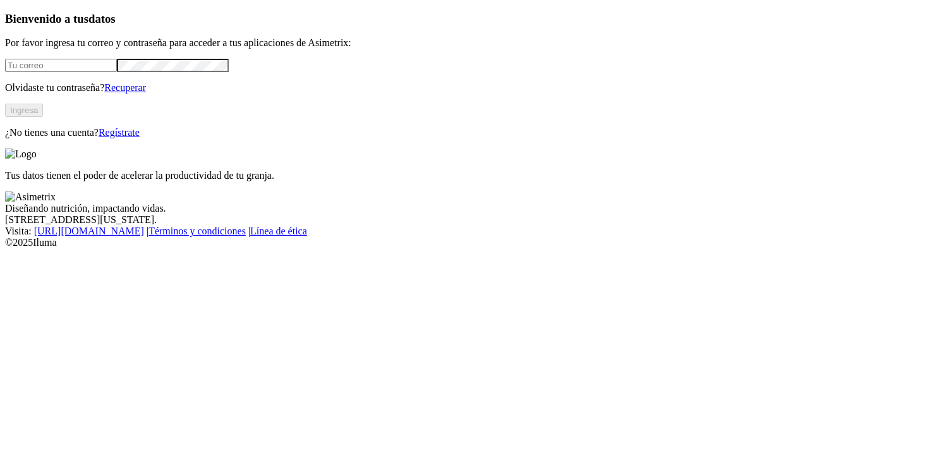 The image size is (944, 472). What do you see at coordinates (30, 197) in the screenshot?
I see `img: Asimetrix` at bounding box center [30, 197].